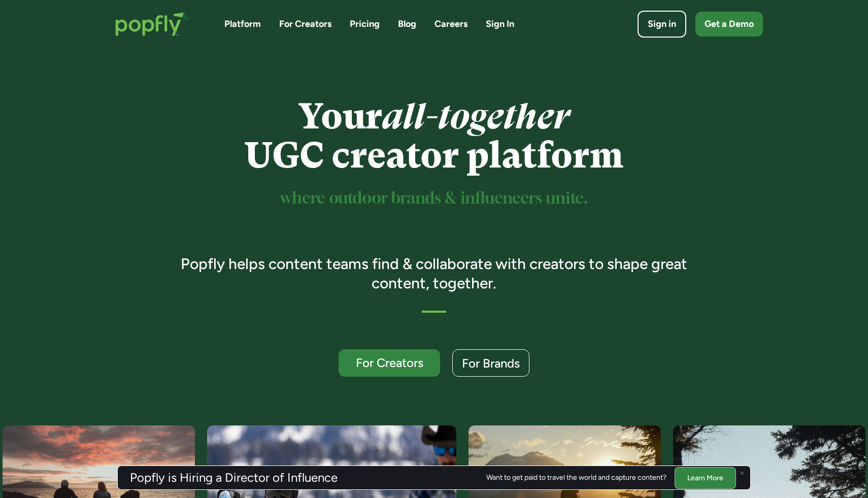 Image resolution: width=868 pixels, height=498 pixels. What do you see at coordinates (407, 24) in the screenshot?
I see `a: Blog` at bounding box center [407, 24].